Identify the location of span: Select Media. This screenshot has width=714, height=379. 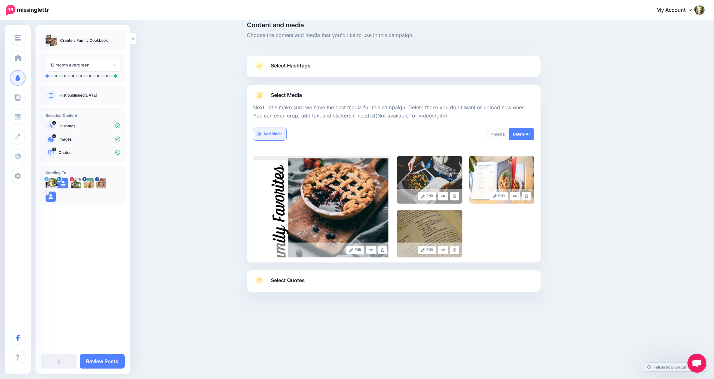
(286, 95).